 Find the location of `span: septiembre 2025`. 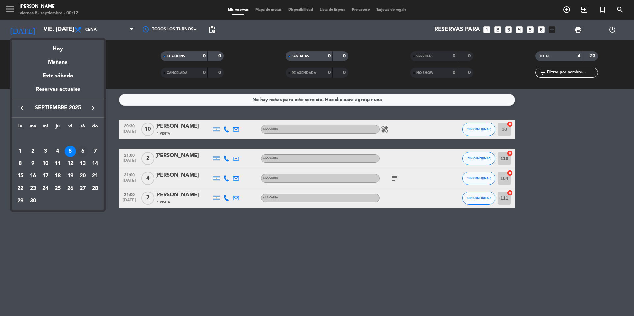

span: septiembre 2025 is located at coordinates (58, 108).